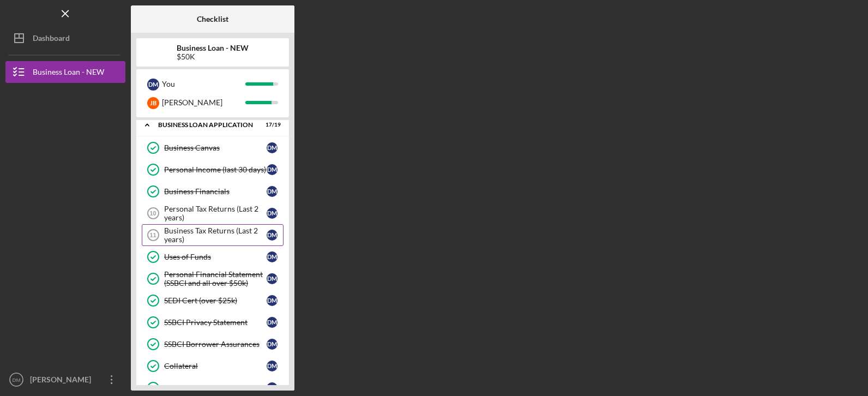 This screenshot has width=868, height=396. Describe the element at coordinates (216, 191) in the screenshot. I see `div: Business Financials` at that location.